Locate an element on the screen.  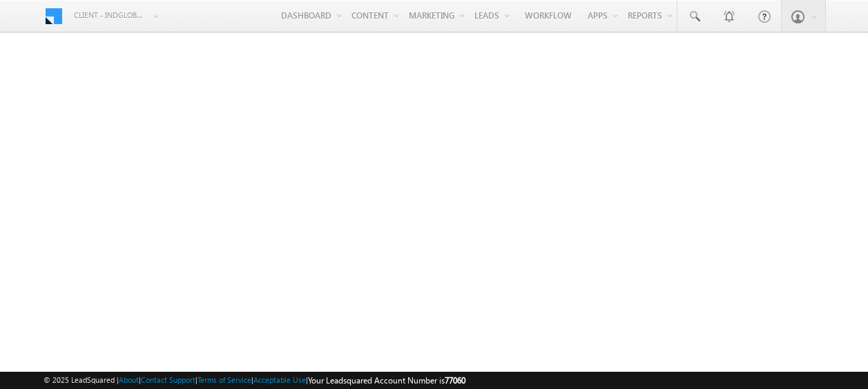
a: Terms of Service is located at coordinates (224, 380).